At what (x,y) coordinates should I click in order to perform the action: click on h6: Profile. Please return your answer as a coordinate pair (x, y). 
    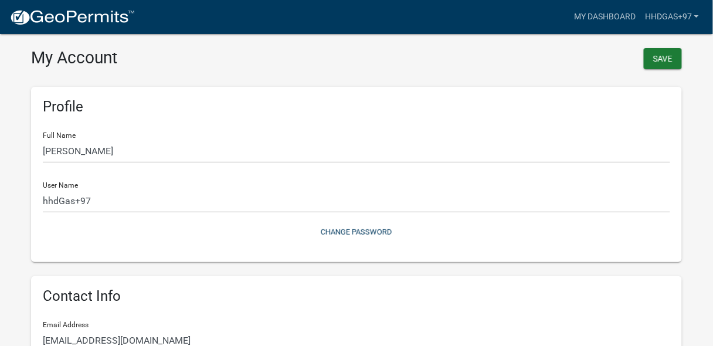
    Looking at the image, I should click on (356, 107).